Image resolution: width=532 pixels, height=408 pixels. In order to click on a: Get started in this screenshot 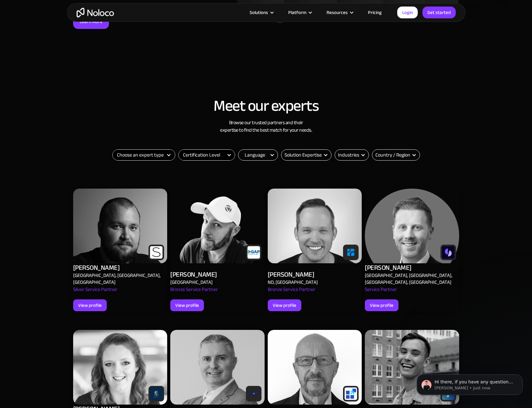, I will do `click(439, 12)`.